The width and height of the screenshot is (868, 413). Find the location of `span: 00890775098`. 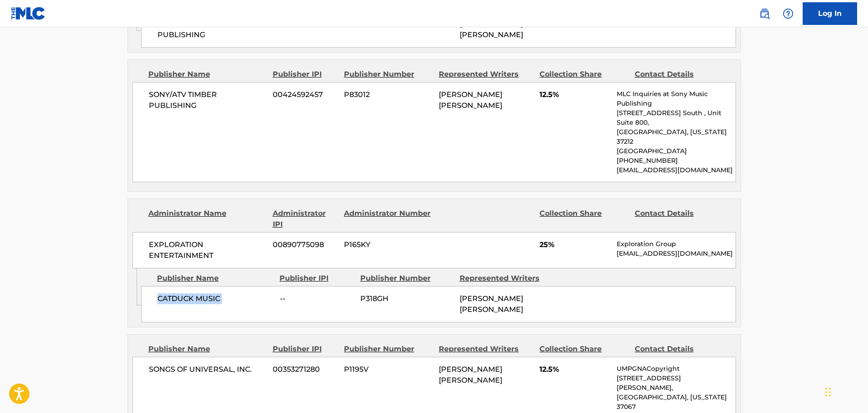

span: 00890775098 is located at coordinates (305, 245).